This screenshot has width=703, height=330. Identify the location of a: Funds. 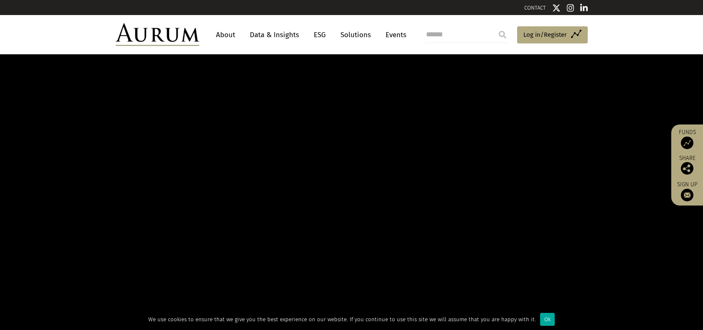
(687, 139).